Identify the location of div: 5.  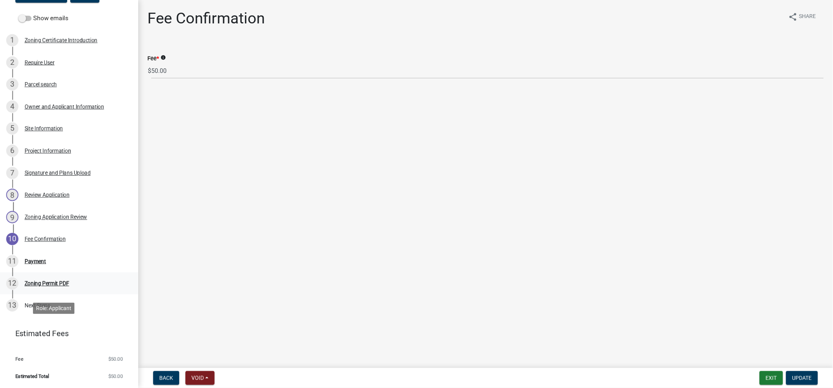
(12, 129).